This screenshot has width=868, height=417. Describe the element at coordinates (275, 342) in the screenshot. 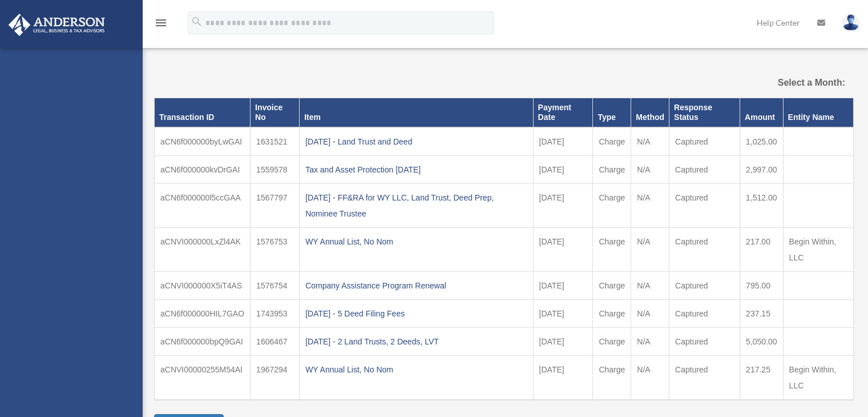

I see `td: 1606467` at that location.